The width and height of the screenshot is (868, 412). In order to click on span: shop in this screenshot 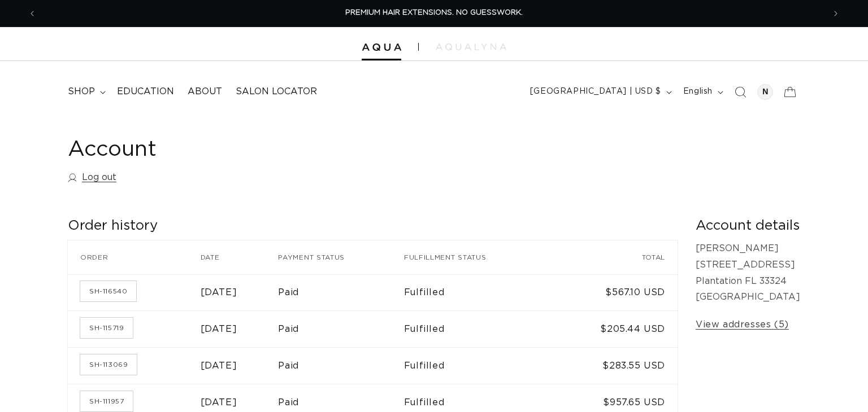, I will do `click(81, 91)`.